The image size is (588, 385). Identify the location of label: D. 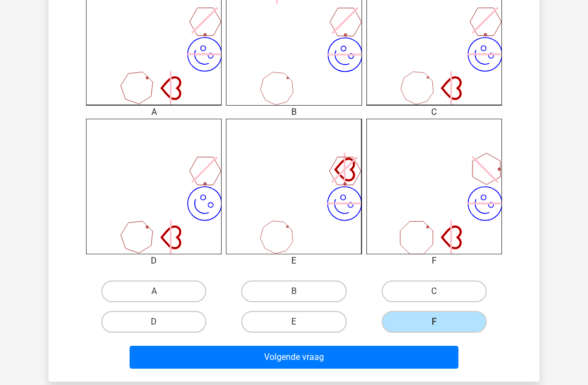
(154, 322).